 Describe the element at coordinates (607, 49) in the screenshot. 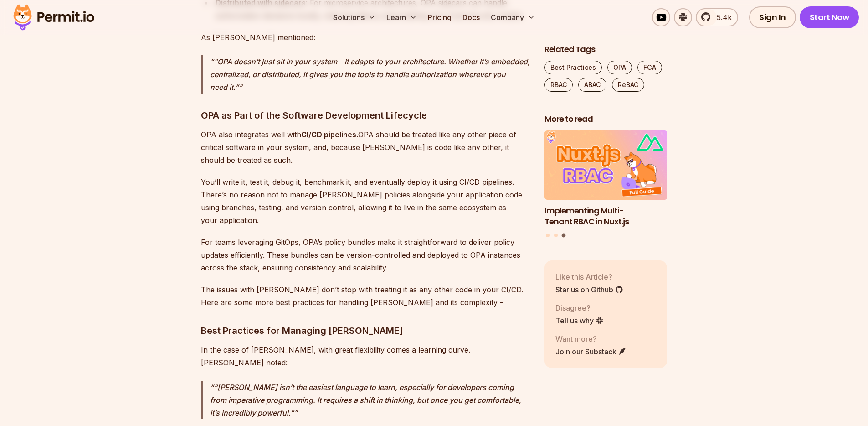

I see `h2: Related Tags` at that location.